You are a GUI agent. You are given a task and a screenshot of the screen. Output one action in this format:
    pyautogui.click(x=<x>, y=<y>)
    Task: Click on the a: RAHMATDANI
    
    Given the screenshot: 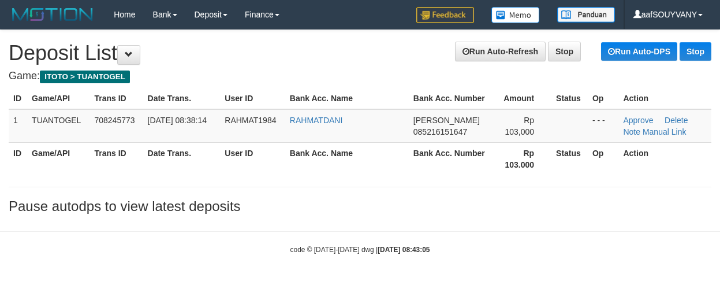 What is the action you would take?
    pyautogui.click(x=316, y=120)
    